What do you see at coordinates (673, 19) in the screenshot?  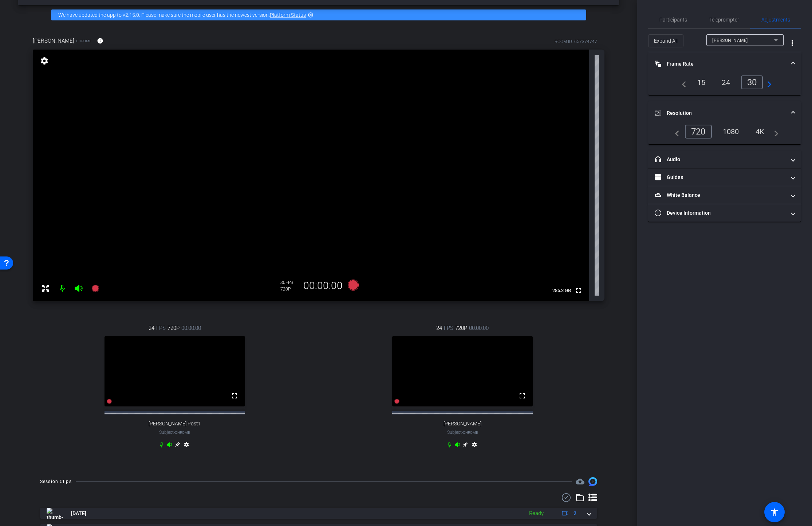 I see `span: Participants` at bounding box center [673, 19].